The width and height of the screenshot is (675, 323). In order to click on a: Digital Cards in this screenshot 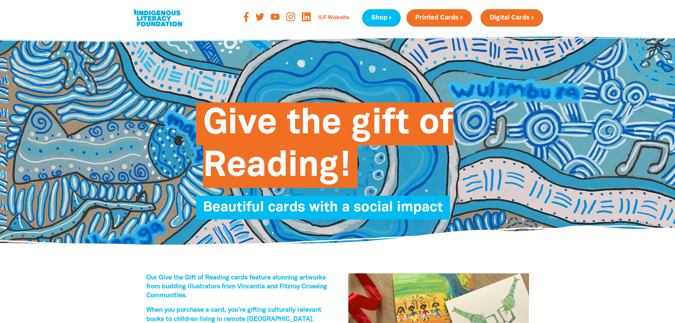, I will do `click(511, 18)`.